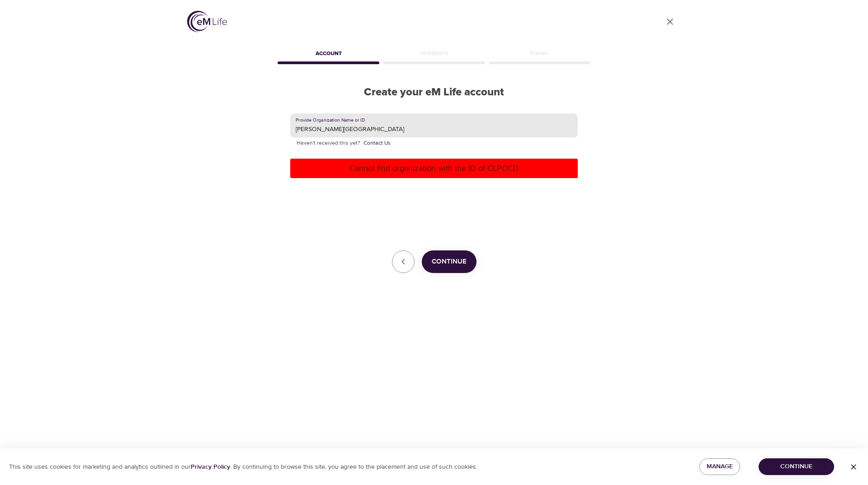 The image size is (868, 485). Describe the element at coordinates (434, 169) in the screenshot. I see `p: Cannot find organization with the ID of CLPCCD` at that location.